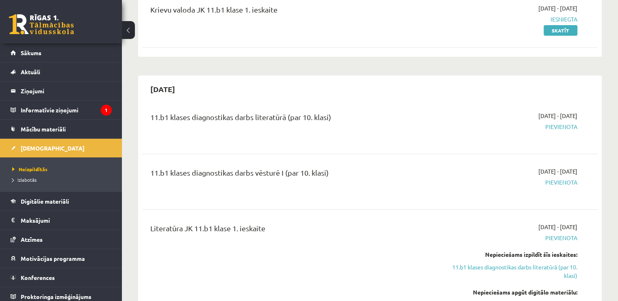 Image resolution: width=618 pixels, height=301 pixels. What do you see at coordinates (43, 129) in the screenshot?
I see `span: Mācību materiāli` at bounding box center [43, 129].